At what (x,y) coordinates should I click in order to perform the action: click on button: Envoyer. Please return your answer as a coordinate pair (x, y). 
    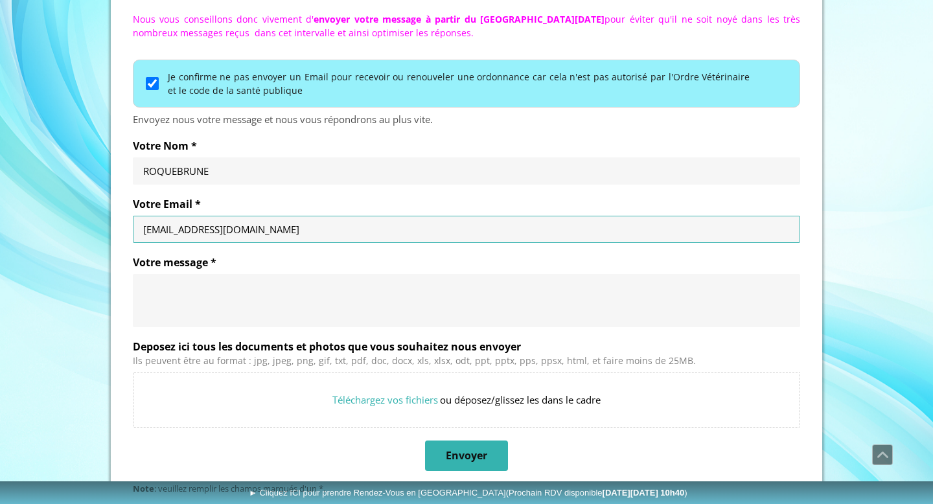
    Looking at the image, I should click on (467, 456).